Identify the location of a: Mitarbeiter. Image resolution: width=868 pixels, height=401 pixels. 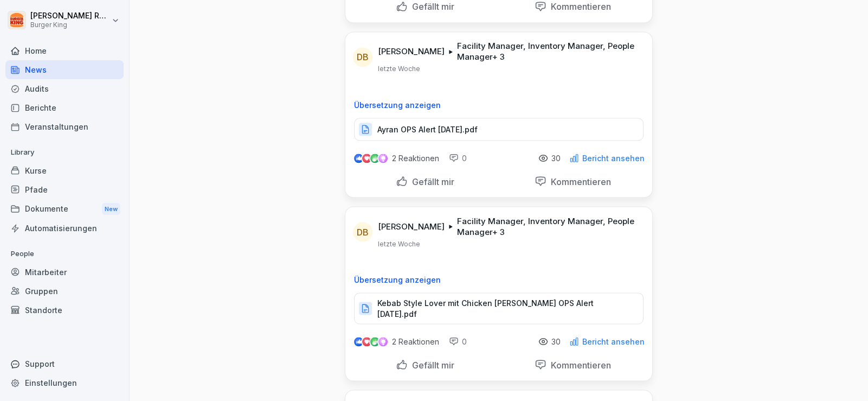
(65, 272).